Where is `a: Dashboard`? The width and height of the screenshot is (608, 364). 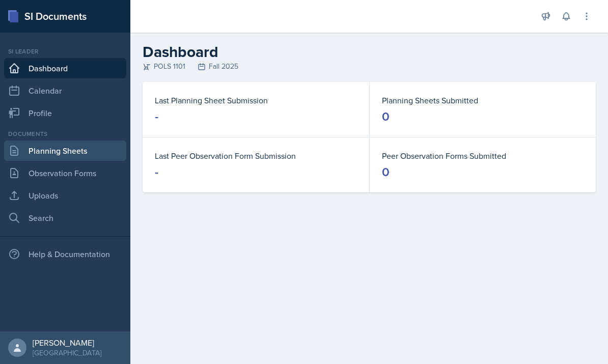
a: Dashboard is located at coordinates (65, 68).